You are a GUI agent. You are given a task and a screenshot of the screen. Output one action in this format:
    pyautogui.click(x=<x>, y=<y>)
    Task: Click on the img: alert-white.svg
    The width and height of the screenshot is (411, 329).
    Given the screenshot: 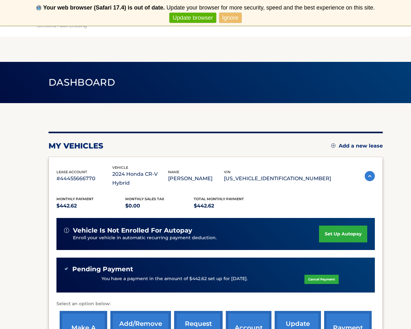 What is the action you would take?
    pyautogui.click(x=67, y=231)
    